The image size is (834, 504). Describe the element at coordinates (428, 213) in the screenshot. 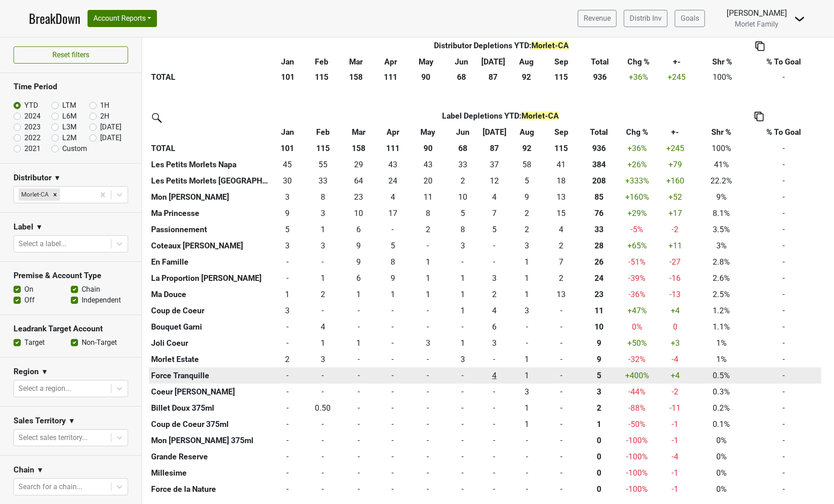

I see `div: 8` at that location.